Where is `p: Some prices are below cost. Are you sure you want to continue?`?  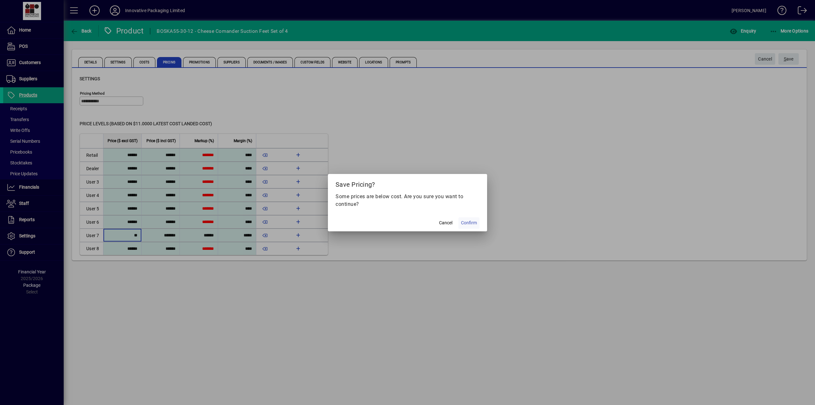 p: Some prices are below cost. Are you sure you want to continue? is located at coordinates (408, 200).